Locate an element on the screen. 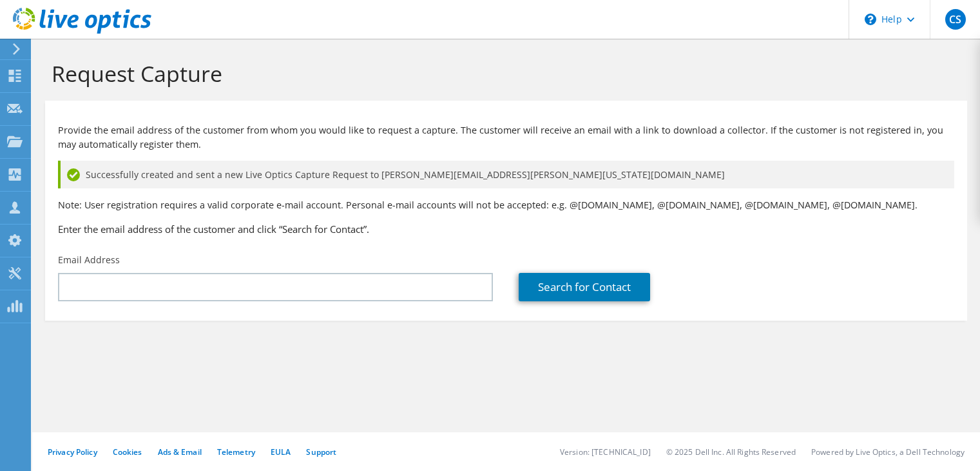 This screenshot has width=980, height=471. a: Telemetry is located at coordinates (236, 451).